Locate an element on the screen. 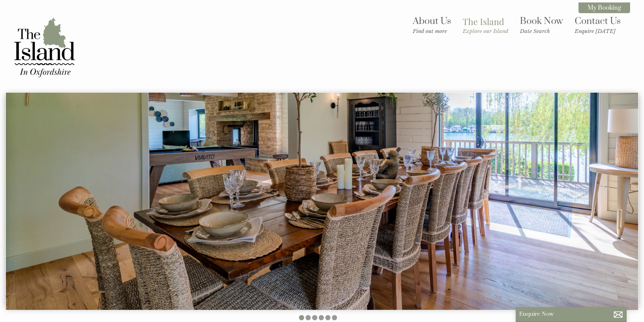  small: Date Search is located at coordinates (541, 31).